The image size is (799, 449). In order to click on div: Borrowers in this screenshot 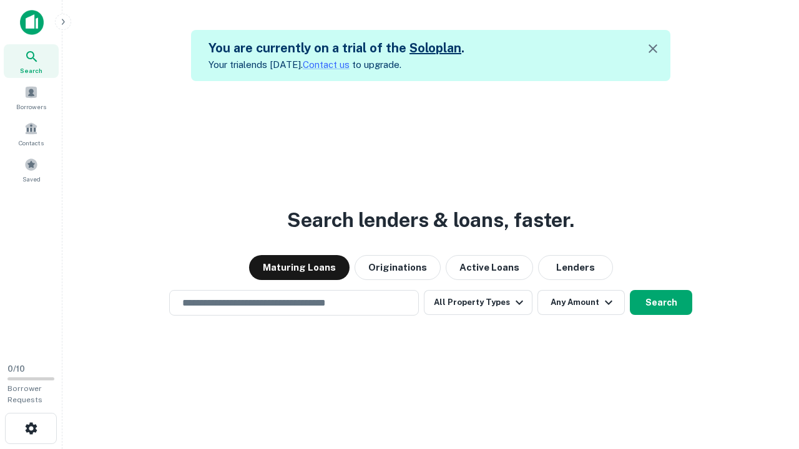, I will do `click(31, 97)`.